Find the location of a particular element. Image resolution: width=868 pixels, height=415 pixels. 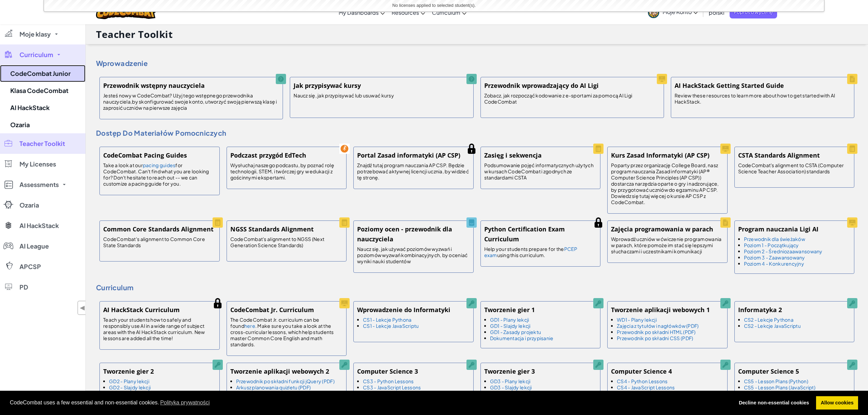

h5: Portal Zasad informatyki (AP CSP) is located at coordinates (409, 156).